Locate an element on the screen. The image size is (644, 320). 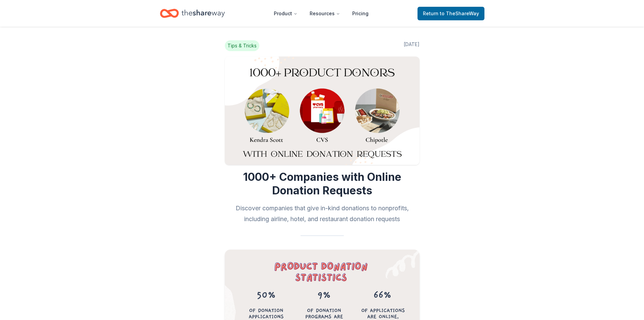
a: Pricing is located at coordinates (361, 14).